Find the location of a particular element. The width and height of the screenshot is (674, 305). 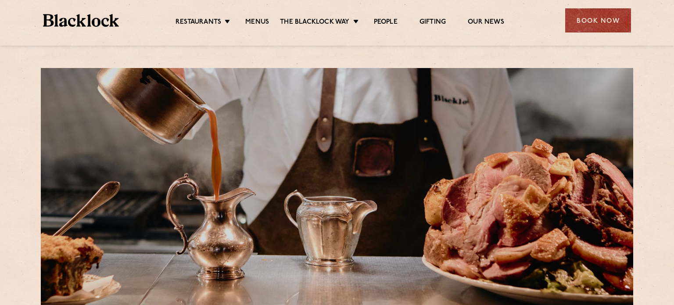

img: BL_Textured_Logo-footer-cropped.svg is located at coordinates (81, 20).